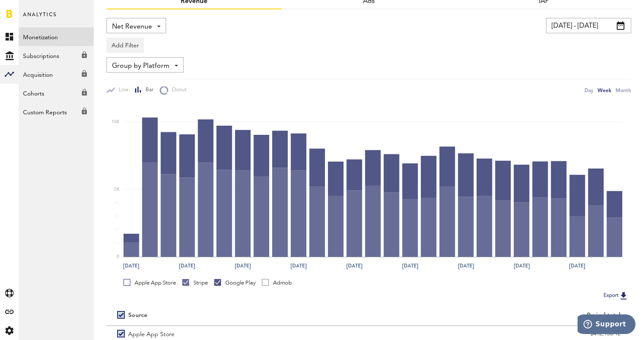 The width and height of the screenshot is (644, 340). What do you see at coordinates (141, 66) in the screenshot?
I see `span: Group by Platform` at bounding box center [141, 66].